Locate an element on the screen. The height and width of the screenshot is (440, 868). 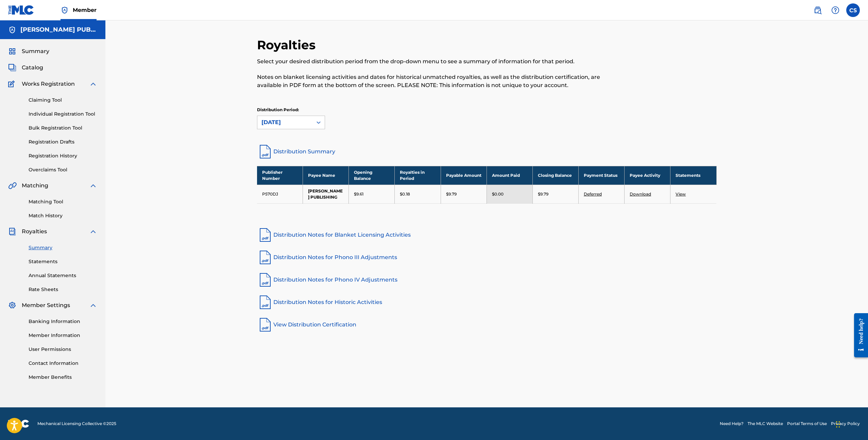
span: Royalties is located at coordinates (34, 231).